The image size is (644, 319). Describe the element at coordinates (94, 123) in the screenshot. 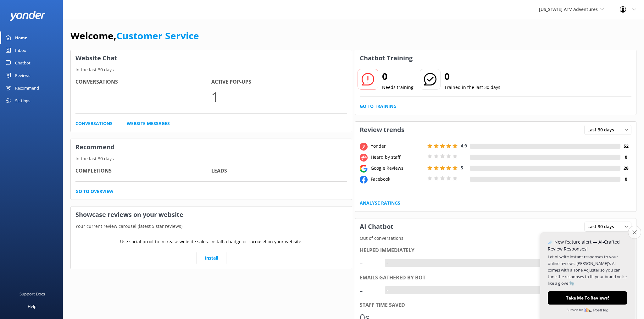

I see `a: Conversations` at that location.